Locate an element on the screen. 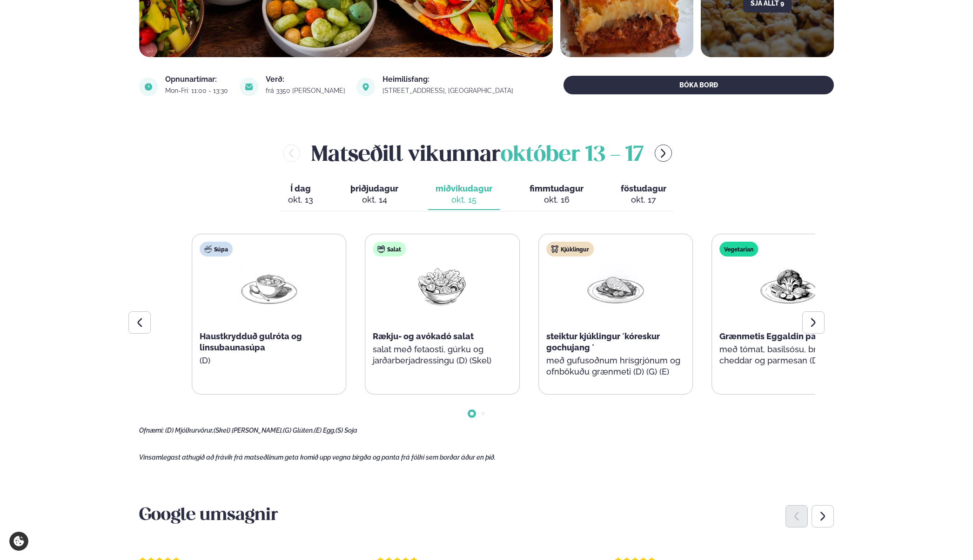 The width and height of the screenshot is (973, 560). p: með gufusoðnum hrísgrjónum og ofnbökuðu grænmeti (D) (G) (E) is located at coordinates (616, 367).